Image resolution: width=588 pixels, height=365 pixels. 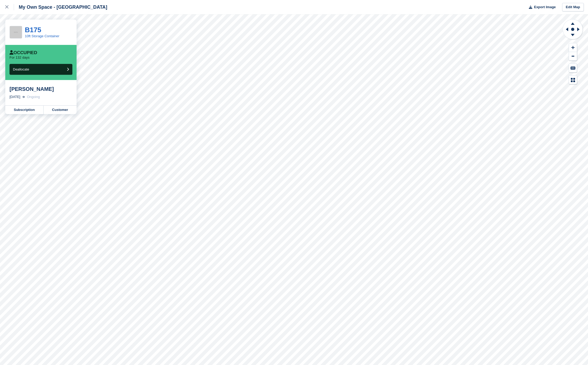 I want to click on p: For 132 days, so click(x=20, y=58).